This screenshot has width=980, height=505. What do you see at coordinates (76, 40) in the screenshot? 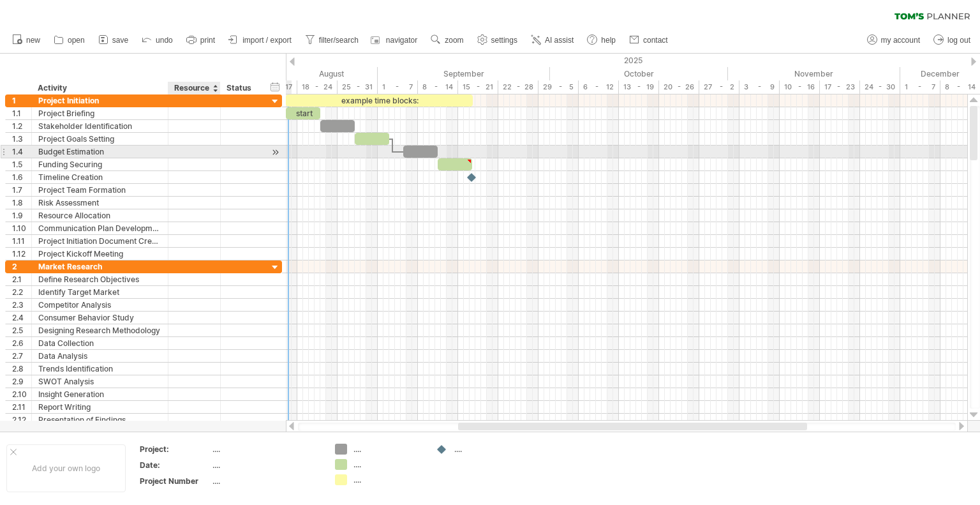
I see `span: open` at bounding box center [76, 40].